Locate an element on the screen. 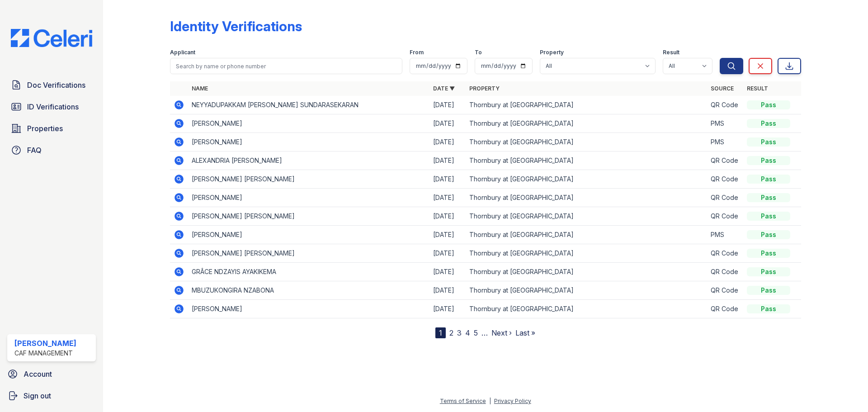 This screenshot has width=868, height=412. label: Applicant is located at coordinates (183, 53).